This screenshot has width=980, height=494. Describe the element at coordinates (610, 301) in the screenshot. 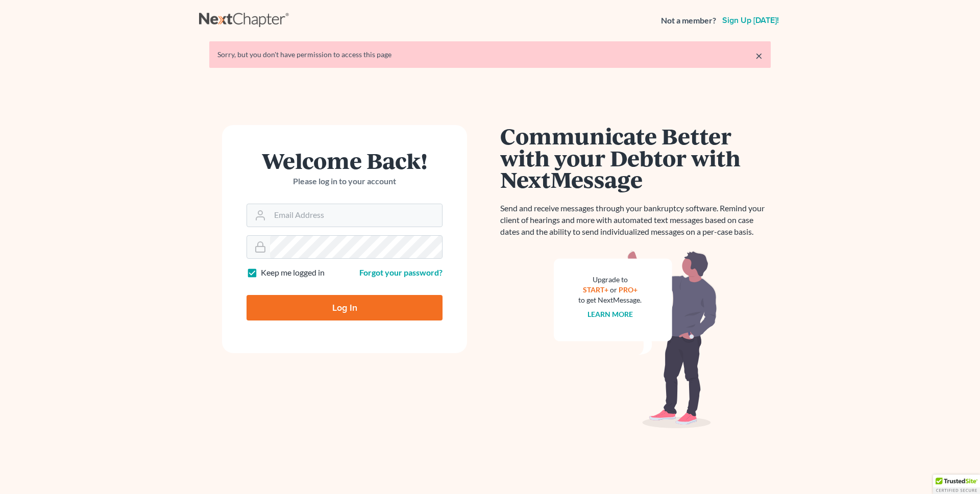

I see `div: to get NextMessage.` at that location.